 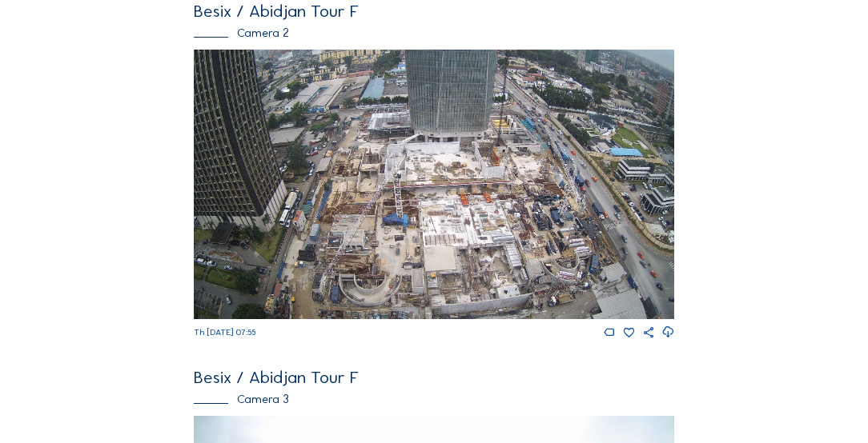 What do you see at coordinates (434, 33) in the screenshot?
I see `div: Camera 2` at bounding box center [434, 33].